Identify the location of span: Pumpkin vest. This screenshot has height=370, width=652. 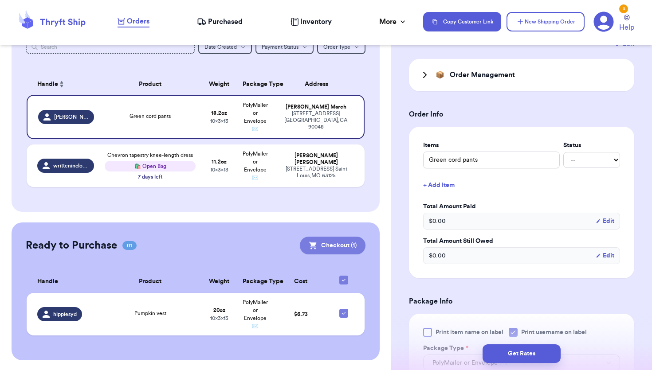
(150, 313).